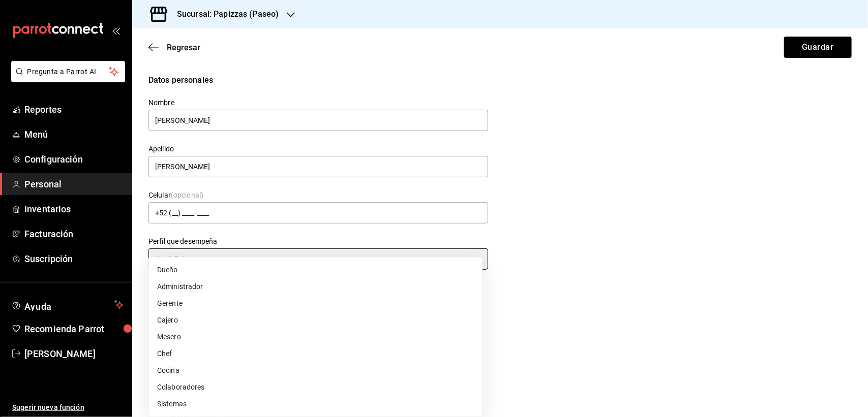 This screenshot has height=417, width=868. I want to click on li: Gerente, so click(315, 303).